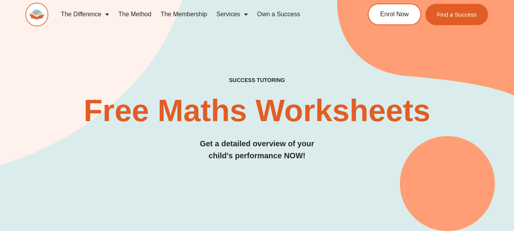 This screenshot has width=514, height=245. I want to click on h3: Get a detailed overview of your child's performance NOW!, so click(257, 150).